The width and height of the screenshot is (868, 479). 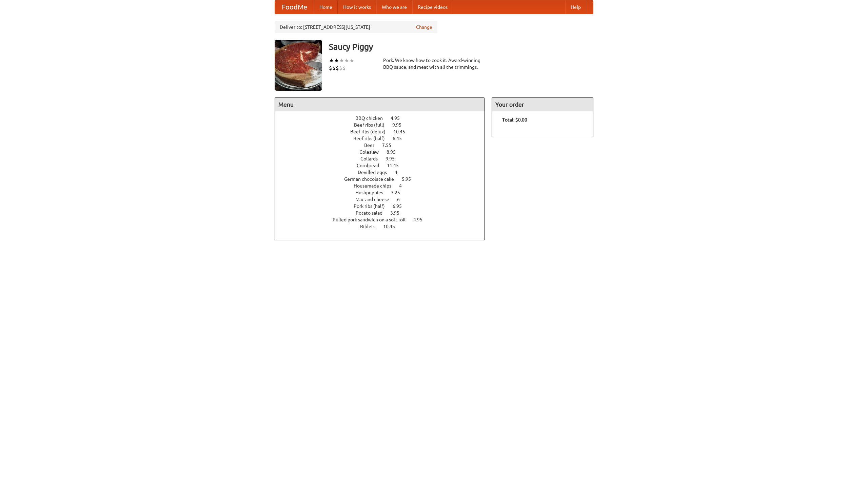 What do you see at coordinates (384, 179) in the screenshot?
I see `a: German chocolate cake 5.95` at bounding box center [384, 179].